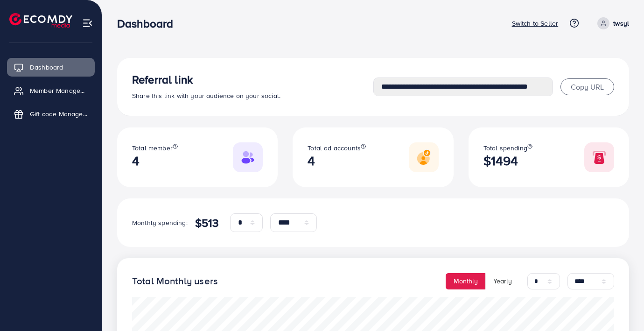 The image size is (644, 331). What do you see at coordinates (46, 68) in the screenshot?
I see `span: Dashboard` at bounding box center [46, 68].